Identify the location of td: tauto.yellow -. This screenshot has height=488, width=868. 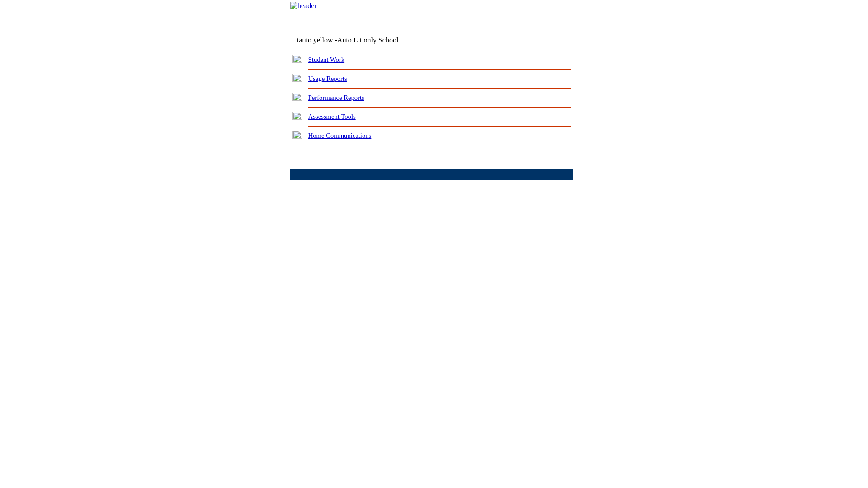
(380, 41).